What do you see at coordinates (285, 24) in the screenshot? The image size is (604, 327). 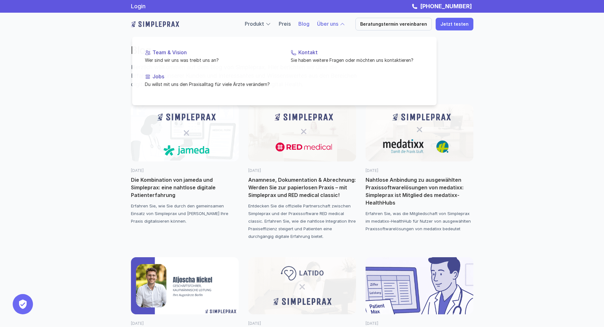 I see `a: Preis` at bounding box center [285, 24].